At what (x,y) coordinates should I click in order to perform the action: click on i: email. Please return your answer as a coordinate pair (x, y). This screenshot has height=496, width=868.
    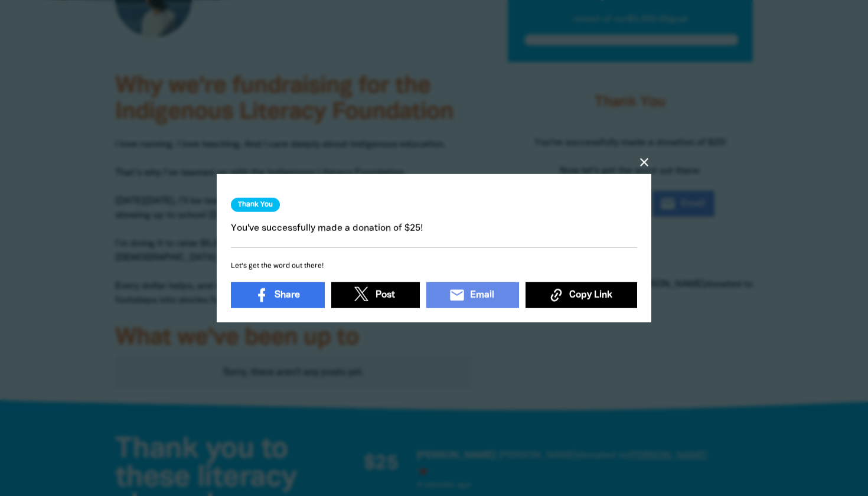
    Looking at the image, I should click on (457, 295).